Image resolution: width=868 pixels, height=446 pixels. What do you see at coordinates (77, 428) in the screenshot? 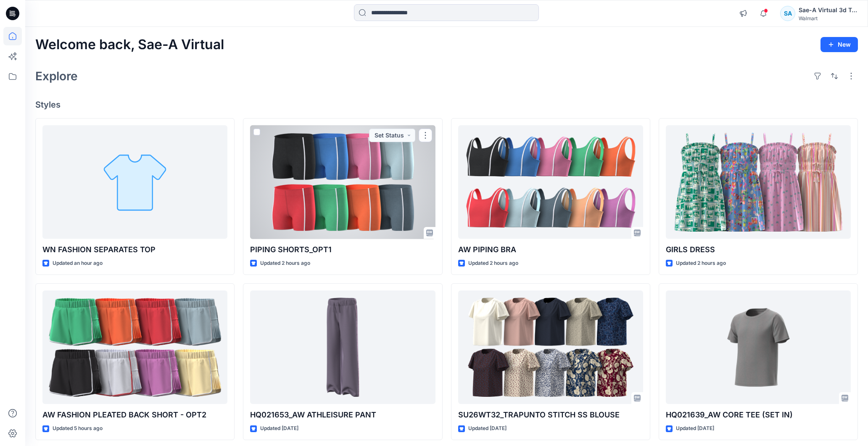
I see `p: Updated 5 hours ago` at bounding box center [77, 428].